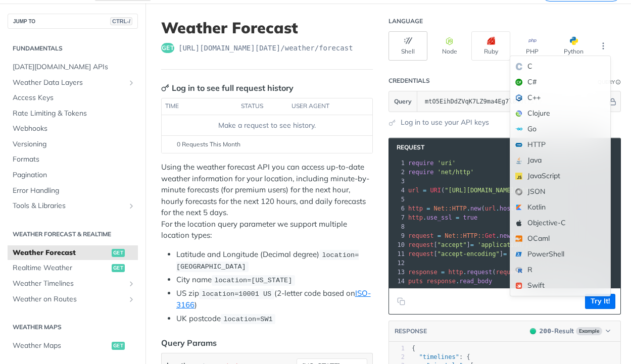 The width and height of the screenshot is (631, 364). I want to click on div: Clojure, so click(560, 113).